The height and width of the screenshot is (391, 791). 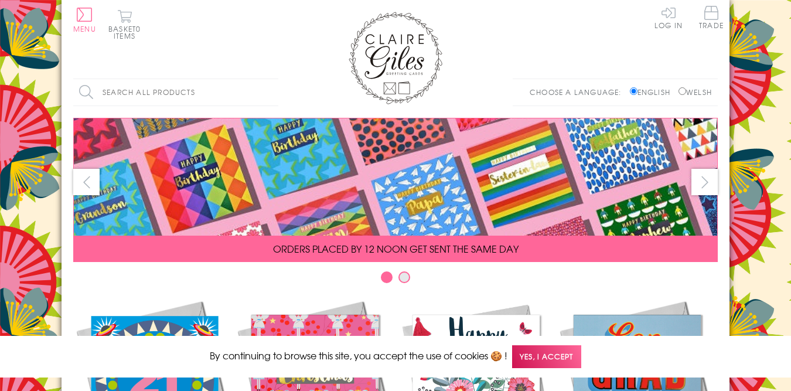 I want to click on img: Claire Giles Greetings Cards, so click(x=395, y=58).